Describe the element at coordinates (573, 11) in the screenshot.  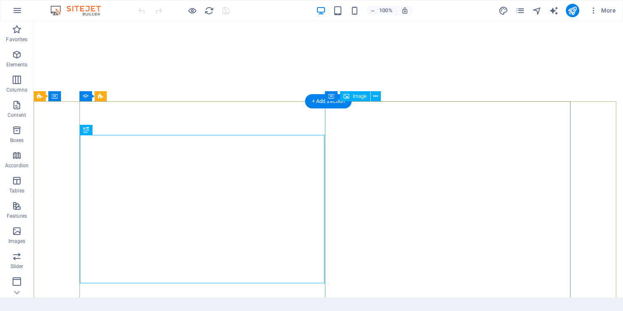
I see `button: publish` at that location.